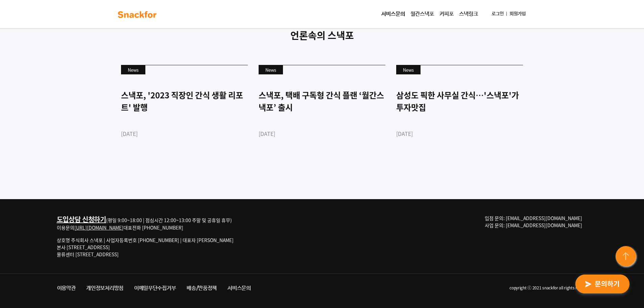  What do you see at coordinates (322, 101) in the screenshot?
I see `div: 스낵포, 택배 구독형 간식 플랜 ‘월간스낵포’ 출시` at bounding box center [322, 101].